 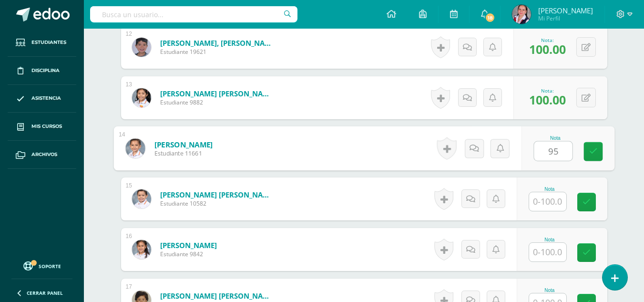 I want to click on span: Estudiante 9842, so click(x=188, y=254).